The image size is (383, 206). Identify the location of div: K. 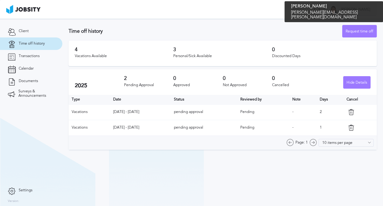
(333, 10).